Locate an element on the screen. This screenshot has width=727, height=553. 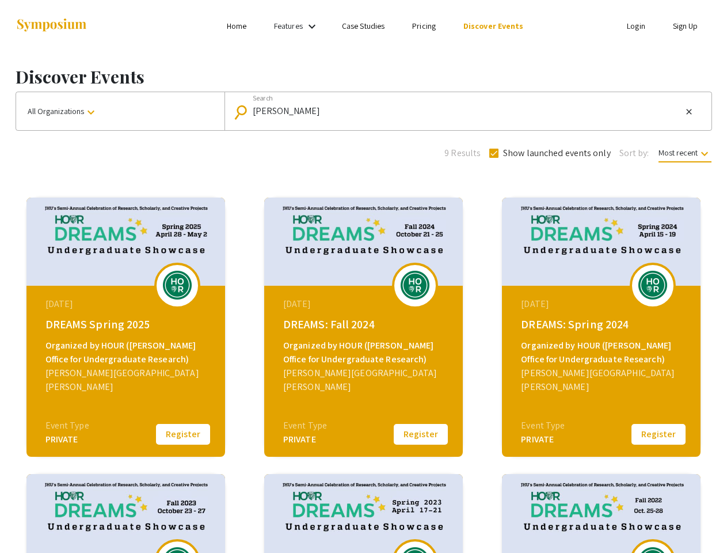
span: 9 Results is located at coordinates (462, 153).